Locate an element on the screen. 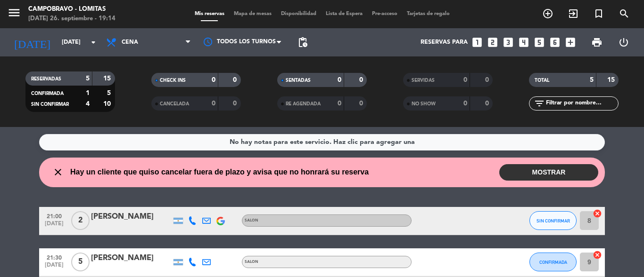  span: Disponibilidad is located at coordinates (298, 13).